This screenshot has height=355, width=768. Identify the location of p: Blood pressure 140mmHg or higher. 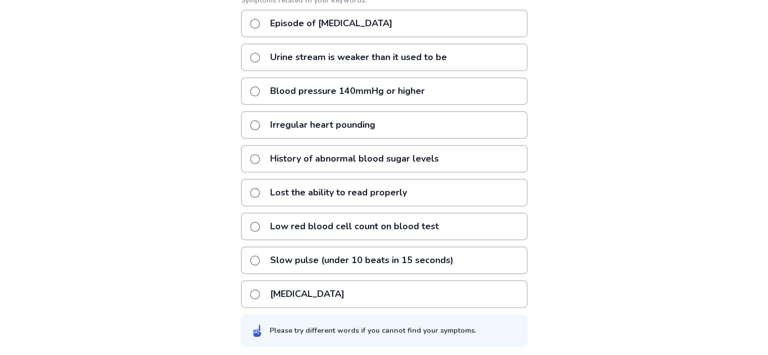
(347, 91).